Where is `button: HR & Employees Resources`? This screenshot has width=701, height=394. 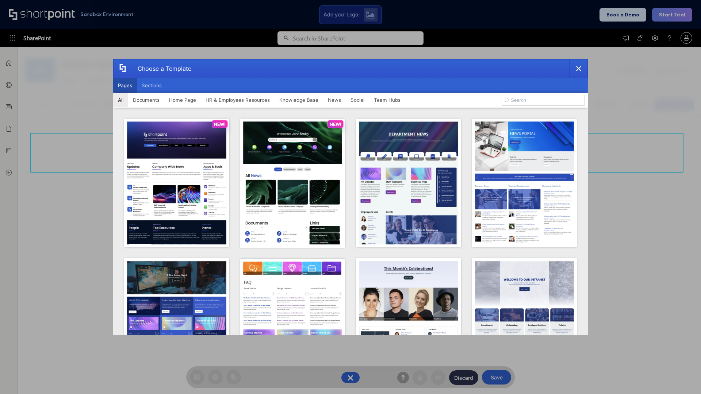 button: HR & Employees Resources is located at coordinates (238, 100).